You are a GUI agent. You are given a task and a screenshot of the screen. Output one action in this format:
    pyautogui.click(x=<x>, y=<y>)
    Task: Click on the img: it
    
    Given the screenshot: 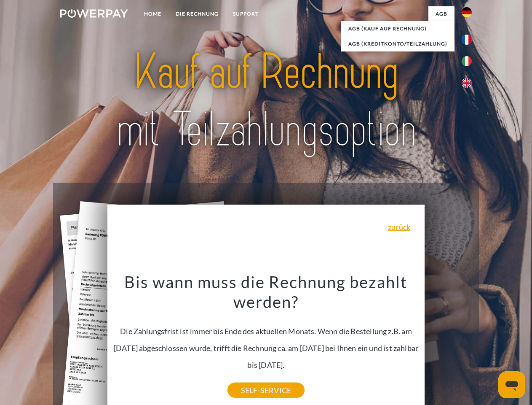 What is the action you would take?
    pyautogui.click(x=467, y=61)
    